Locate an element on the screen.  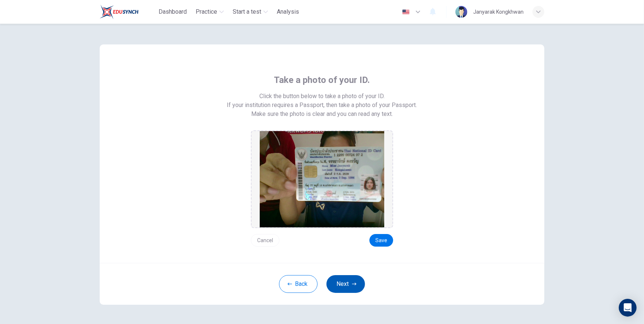
span: Take a photo of your ID. is located at coordinates (322, 80).